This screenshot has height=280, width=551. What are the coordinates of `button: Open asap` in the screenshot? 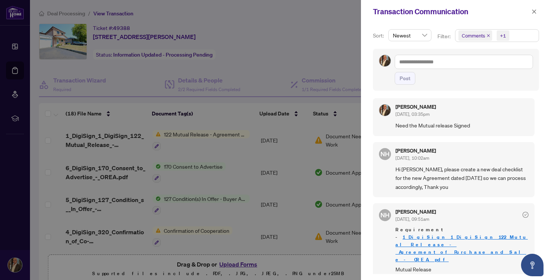 It's located at (532, 265).